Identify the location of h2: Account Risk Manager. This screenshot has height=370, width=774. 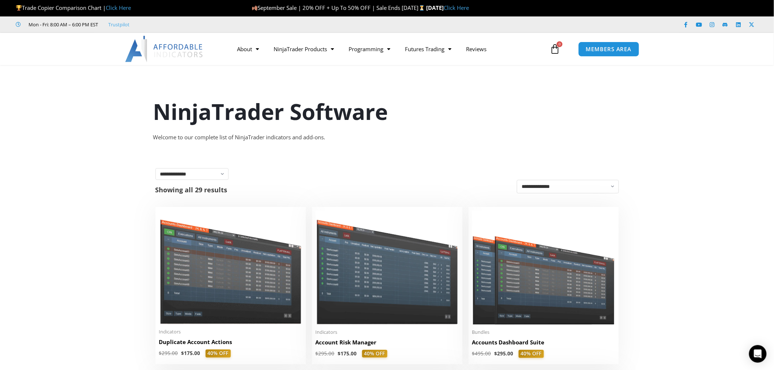
(387, 342).